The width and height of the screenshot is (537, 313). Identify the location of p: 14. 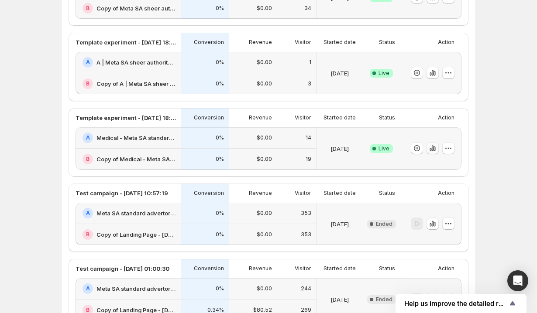
(308, 138).